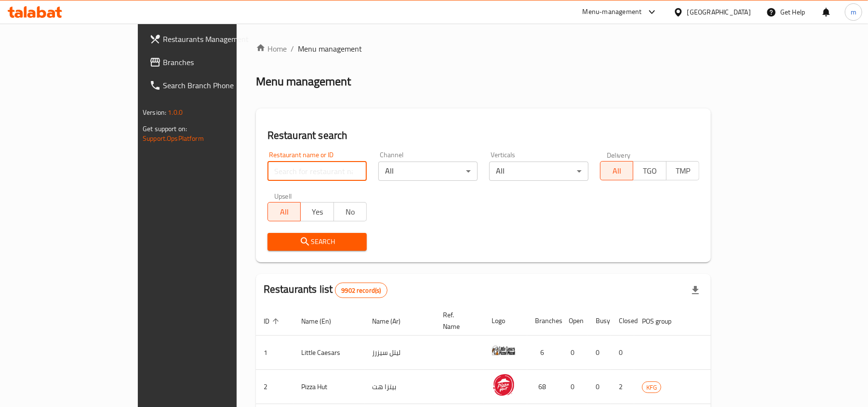 The width and height of the screenshot is (868, 407). Describe the element at coordinates (503, 351) in the screenshot. I see `img: Little Caesars` at that location.